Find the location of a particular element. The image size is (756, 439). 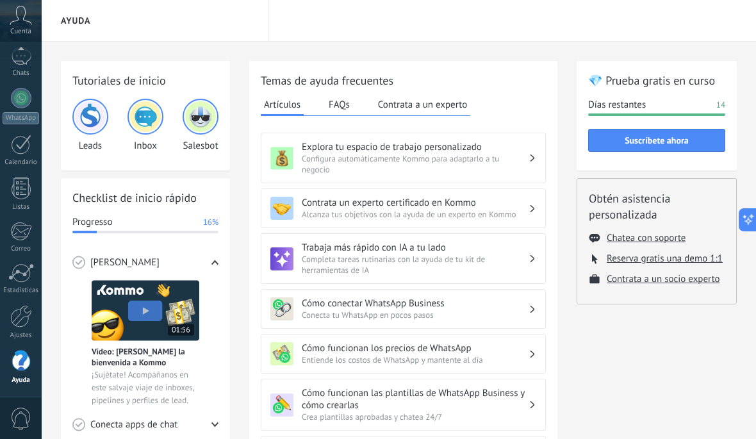

span: Conecta tu WhatsApp en pocos pasos is located at coordinates (415, 314).